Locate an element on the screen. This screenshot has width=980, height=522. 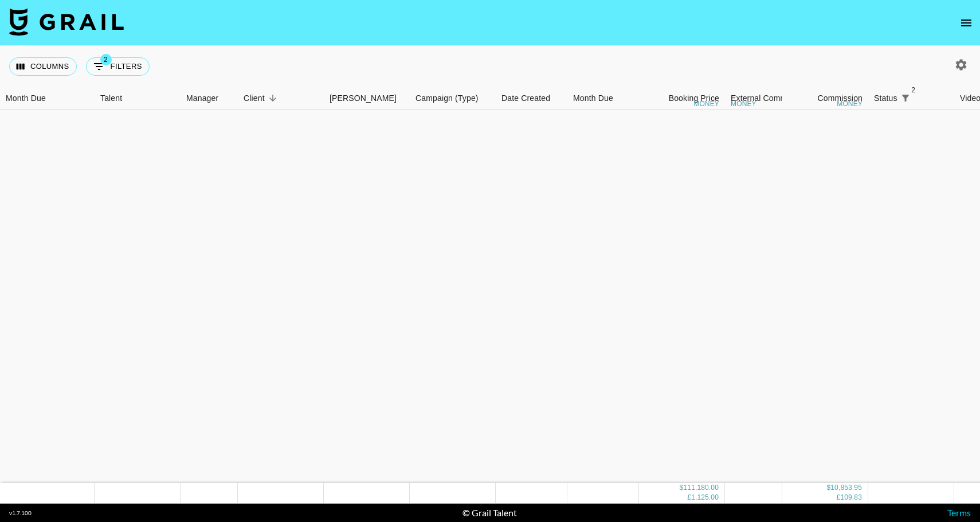
img: Grail Talent is located at coordinates (66, 22).